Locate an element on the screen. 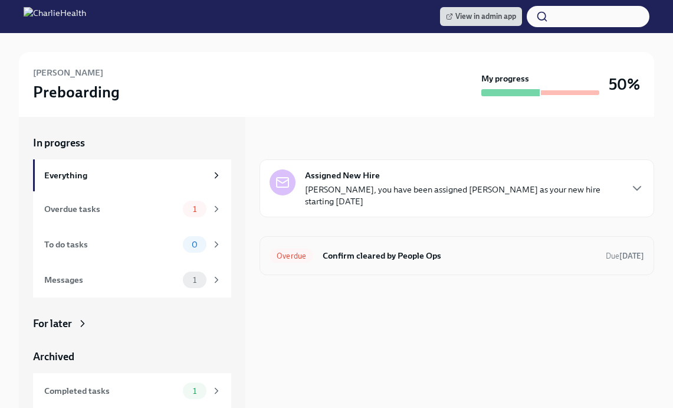  a: To do tasks0 is located at coordinates (132, 244).